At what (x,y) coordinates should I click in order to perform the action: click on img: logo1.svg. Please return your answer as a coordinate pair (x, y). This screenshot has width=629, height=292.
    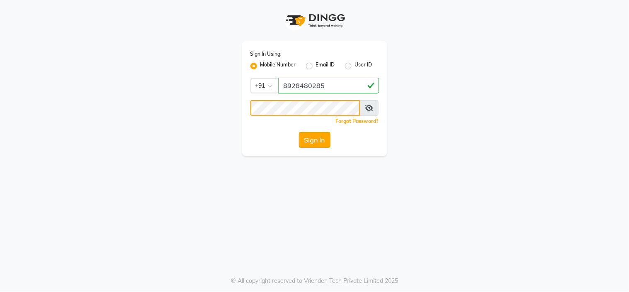
    Looking at the image, I should click on (315, 20).